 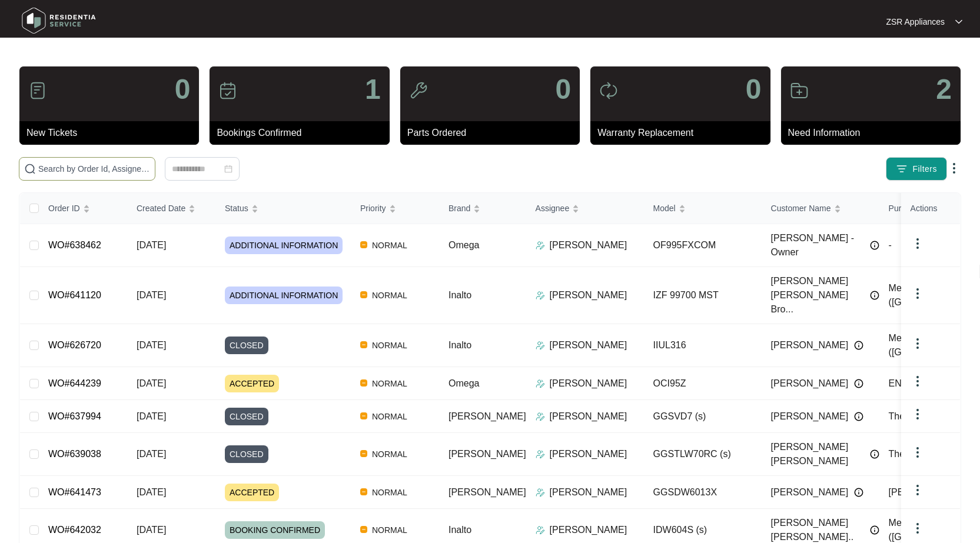 What do you see at coordinates (283, 209) in the screenshot?
I see `th: Status` at bounding box center [283, 209].